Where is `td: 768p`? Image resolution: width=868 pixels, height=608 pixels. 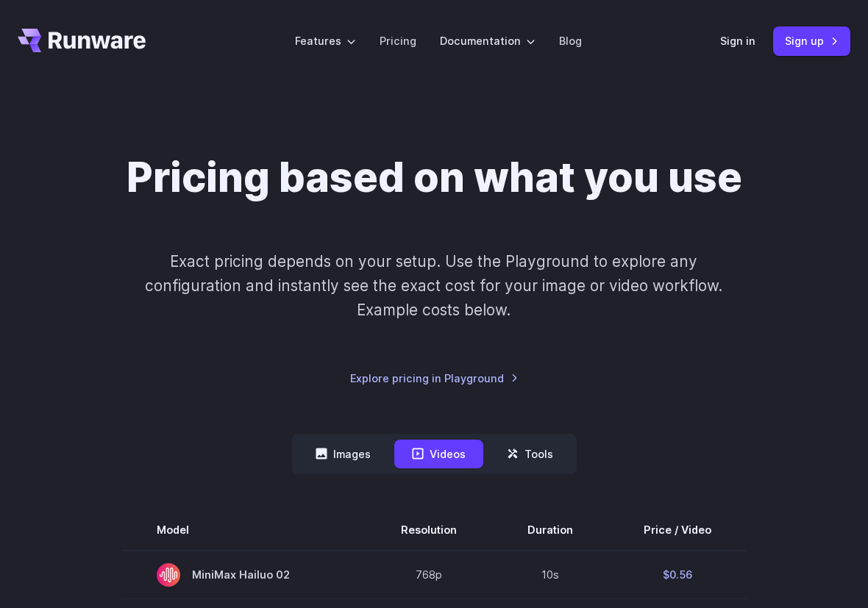 td: 768p is located at coordinates (429, 575).